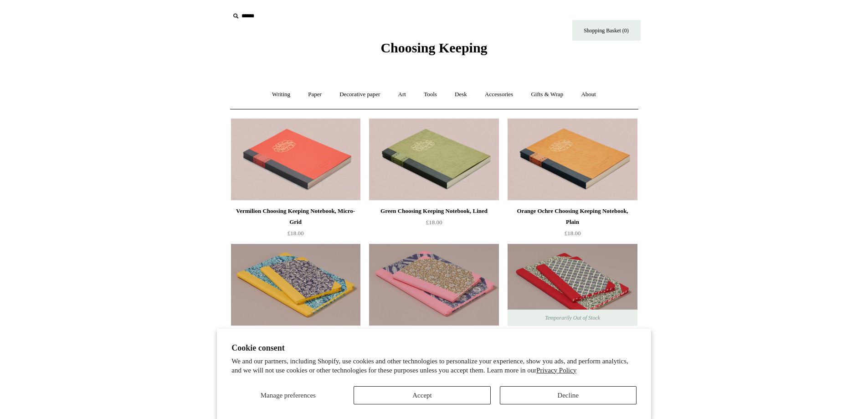 The height and width of the screenshot is (419, 868). Describe the element at coordinates (572, 159) in the screenshot. I see `img: Orange Ochre Choosing Keeping Notebook, Plain` at that location.